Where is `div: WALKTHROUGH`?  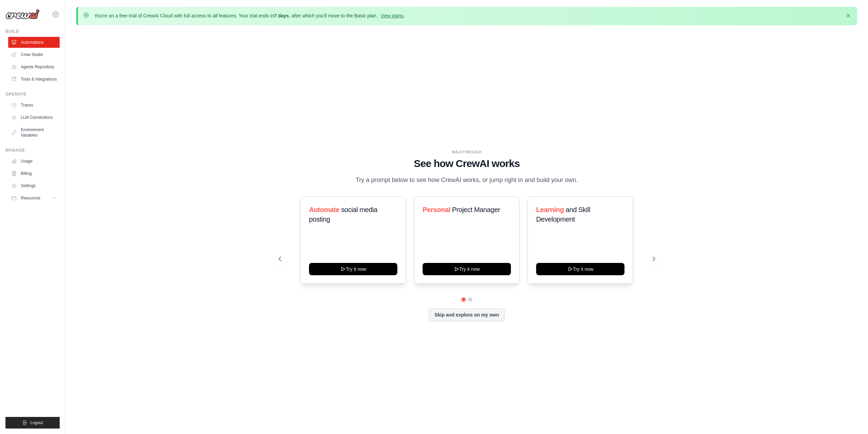 div: WALKTHROUGH is located at coordinates (467, 152).